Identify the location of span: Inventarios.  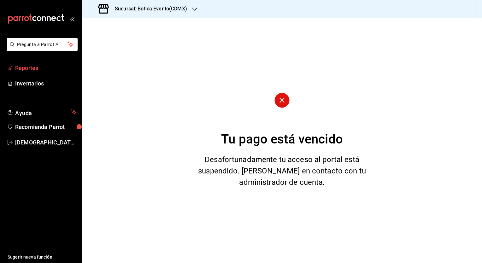
(46, 83).